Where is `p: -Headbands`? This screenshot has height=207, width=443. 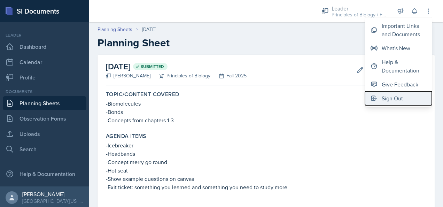 p: -Headbands is located at coordinates (266, 154).